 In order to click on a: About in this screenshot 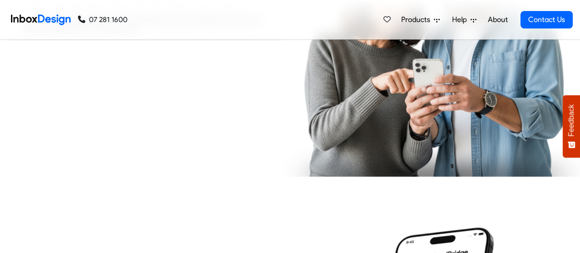, I will do `click(497, 20)`.